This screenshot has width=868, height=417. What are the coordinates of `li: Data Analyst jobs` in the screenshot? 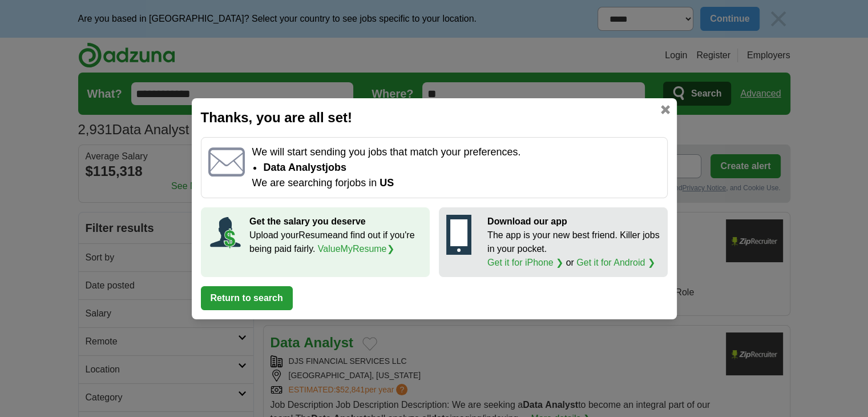 It's located at (461, 168).